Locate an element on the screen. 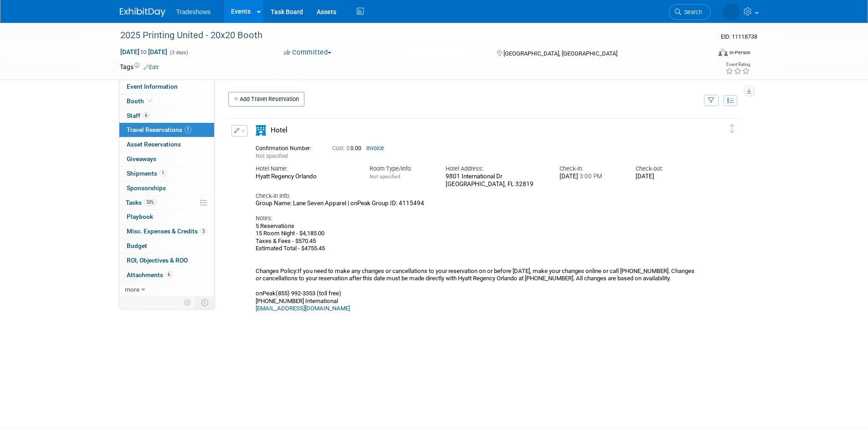  td: Personalize Event Tab Strip is located at coordinates (188, 303).